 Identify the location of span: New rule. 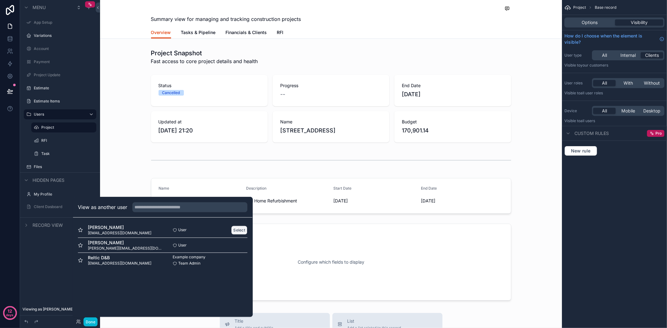
(581, 151).